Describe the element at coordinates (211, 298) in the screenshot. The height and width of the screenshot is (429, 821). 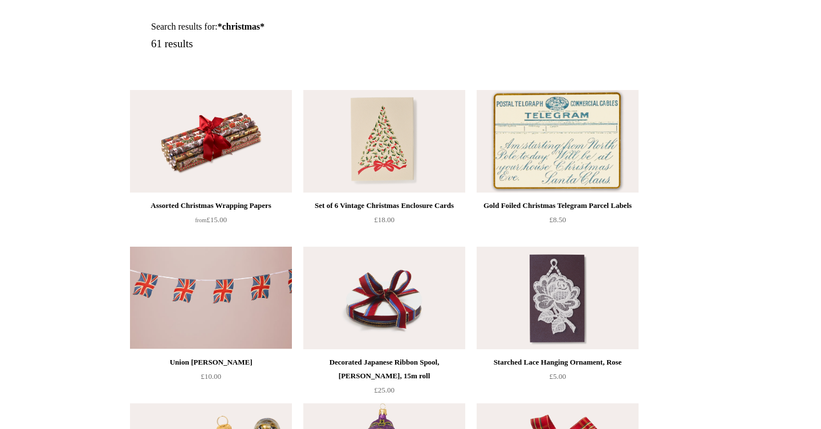
I see `img: Union Jack Bunting` at that location.